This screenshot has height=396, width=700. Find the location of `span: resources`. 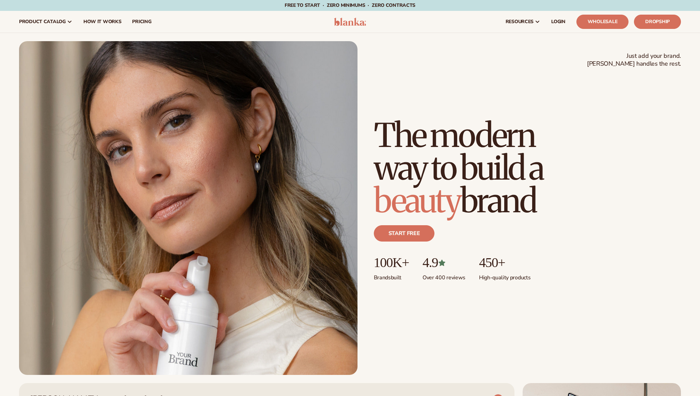

span: resources is located at coordinates (520, 22).